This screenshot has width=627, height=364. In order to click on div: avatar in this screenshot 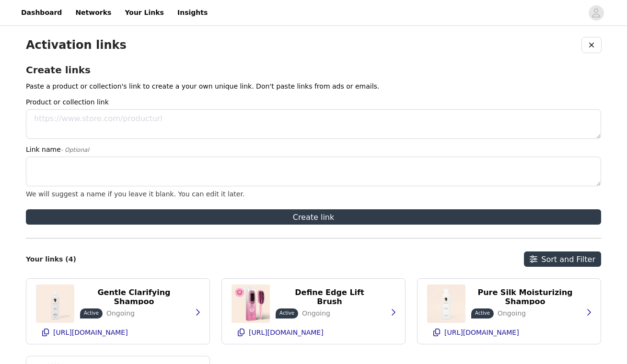, I will do `click(596, 13)`.